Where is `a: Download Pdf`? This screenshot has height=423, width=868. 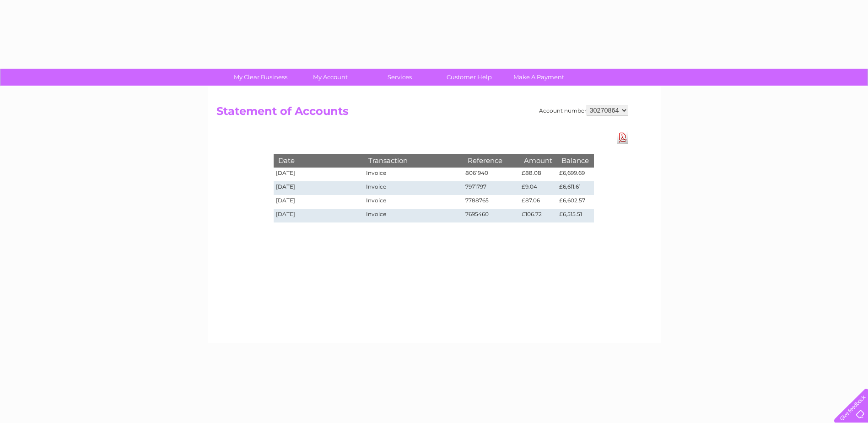
a: Download Pdf is located at coordinates (623, 138).